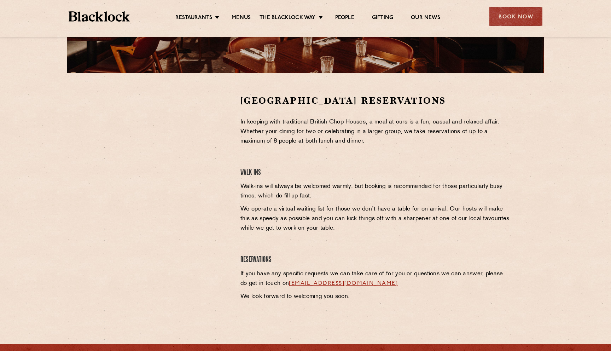  I want to click on a: The Blacklock Way, so click(288, 18).